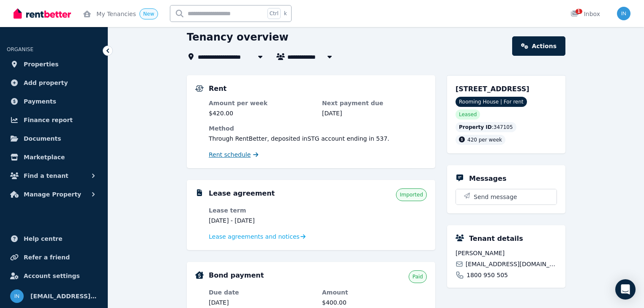 This screenshot has width=644, height=308. Describe the element at coordinates (261, 293) in the screenshot. I see `dt: Due date` at that location.